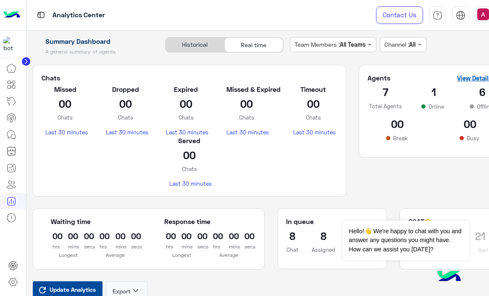 Image resolution: width=489 pixels, height=296 pixels. I want to click on h5: Chats, so click(190, 78).